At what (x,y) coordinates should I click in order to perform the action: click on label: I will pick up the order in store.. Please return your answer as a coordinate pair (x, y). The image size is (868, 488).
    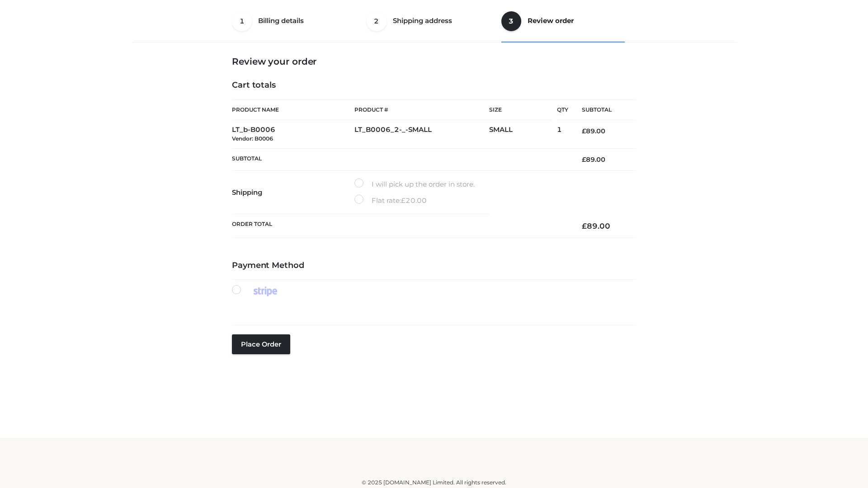
    Looking at the image, I should click on (414, 184).